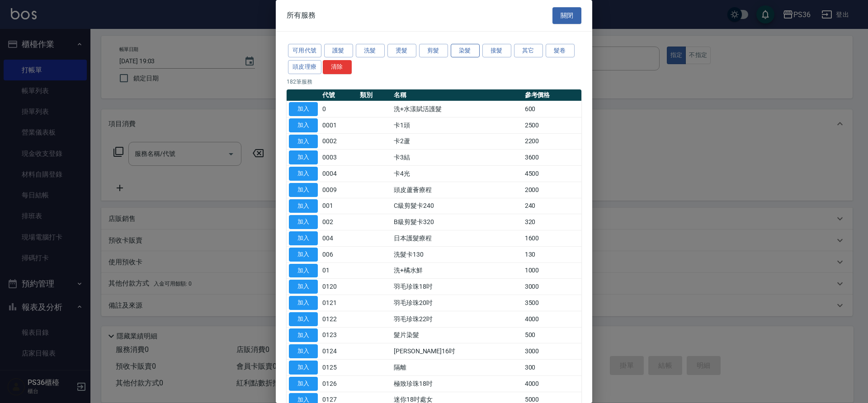 The image size is (868, 403). What do you see at coordinates (457, 255) in the screenshot?
I see `td: 洗髮卡130` at bounding box center [457, 255].